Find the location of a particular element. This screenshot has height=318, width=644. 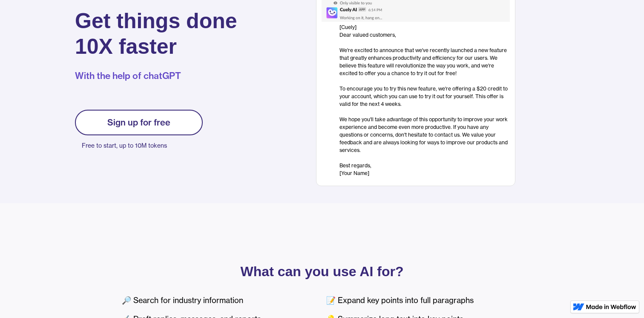

a: Sign up for free is located at coordinates (139, 122).